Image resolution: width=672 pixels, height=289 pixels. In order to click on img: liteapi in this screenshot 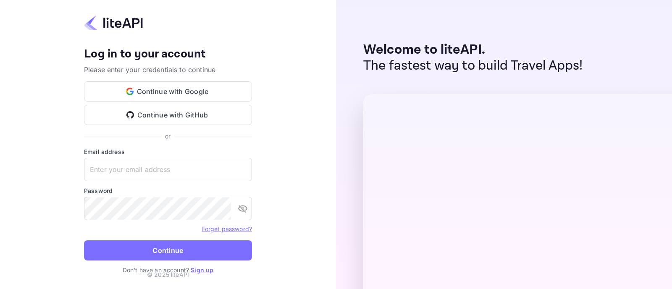, I will do `click(113, 23)`.